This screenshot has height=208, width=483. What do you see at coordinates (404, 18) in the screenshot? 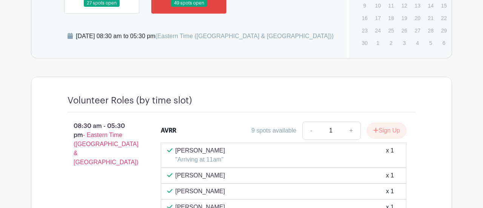
I see `p: 19` at bounding box center [404, 18].